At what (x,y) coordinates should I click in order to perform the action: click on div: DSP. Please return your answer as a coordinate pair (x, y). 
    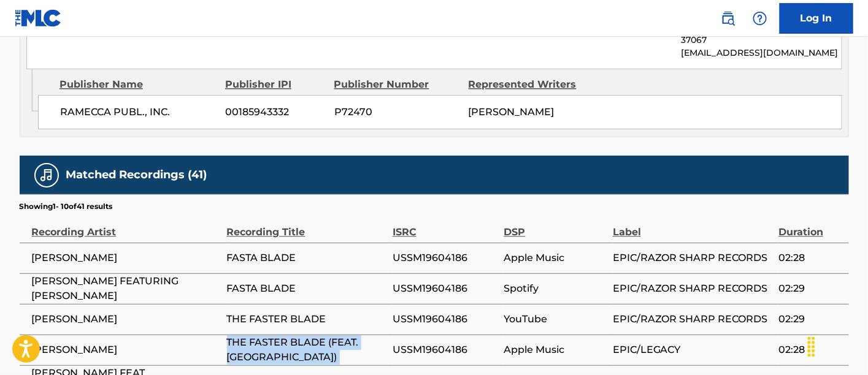
    Looking at the image, I should click on (555, 225).